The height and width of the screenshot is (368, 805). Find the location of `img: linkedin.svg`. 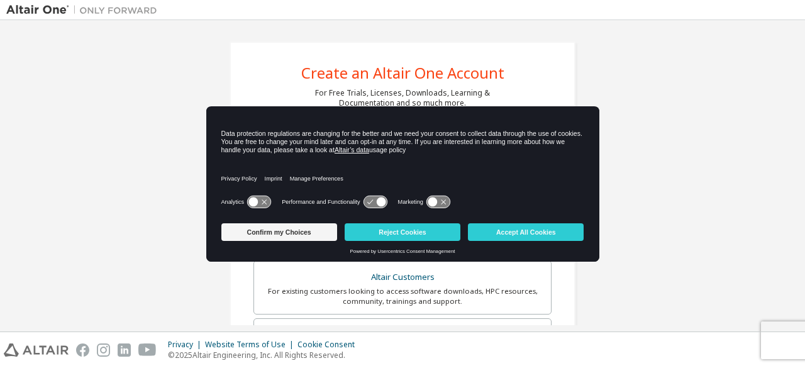

img: linkedin.svg is located at coordinates (124, 350).